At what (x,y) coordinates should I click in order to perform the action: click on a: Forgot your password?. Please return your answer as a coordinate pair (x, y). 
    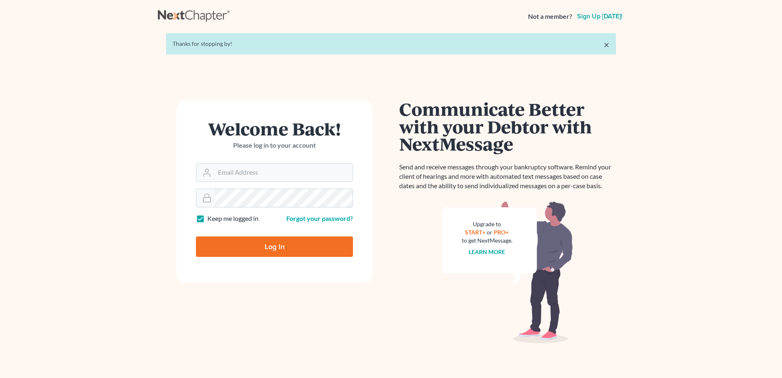
    Looking at the image, I should click on (320, 218).